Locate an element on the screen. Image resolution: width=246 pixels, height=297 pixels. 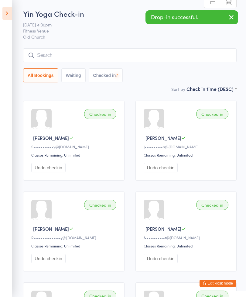
h2: Yin Yoga Check-in is located at coordinates (130, 13).